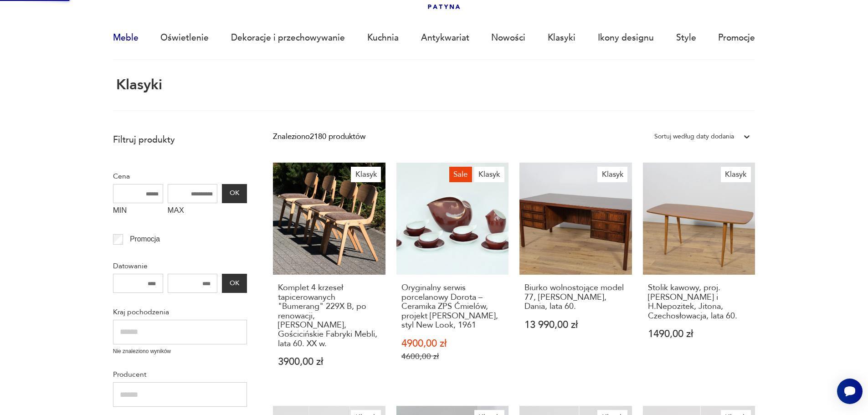 Image resolution: width=868 pixels, height=415 pixels. What do you see at coordinates (138, 85) in the screenshot?
I see `h1: Klasyki` at bounding box center [138, 85].